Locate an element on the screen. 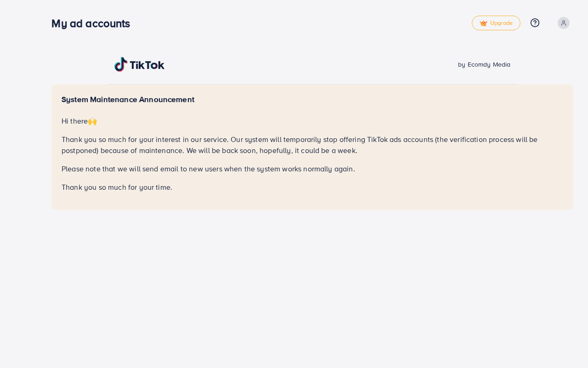 Image resolution: width=588 pixels, height=368 pixels. p: Hi there is located at coordinates (312, 121).